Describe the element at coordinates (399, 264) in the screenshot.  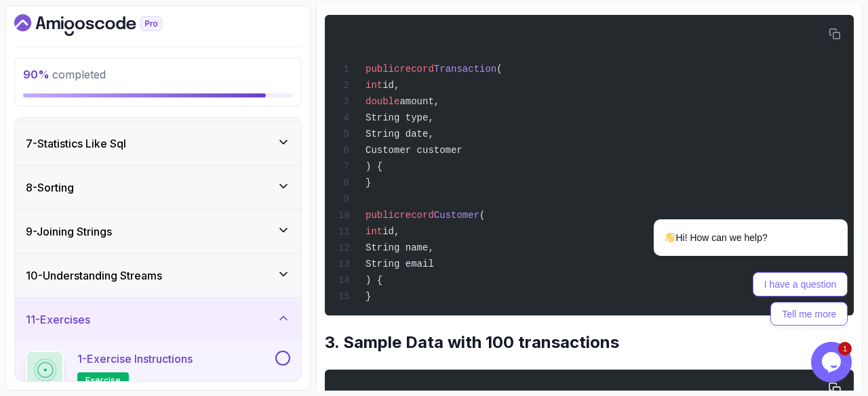
I see `span: String email` at that location.